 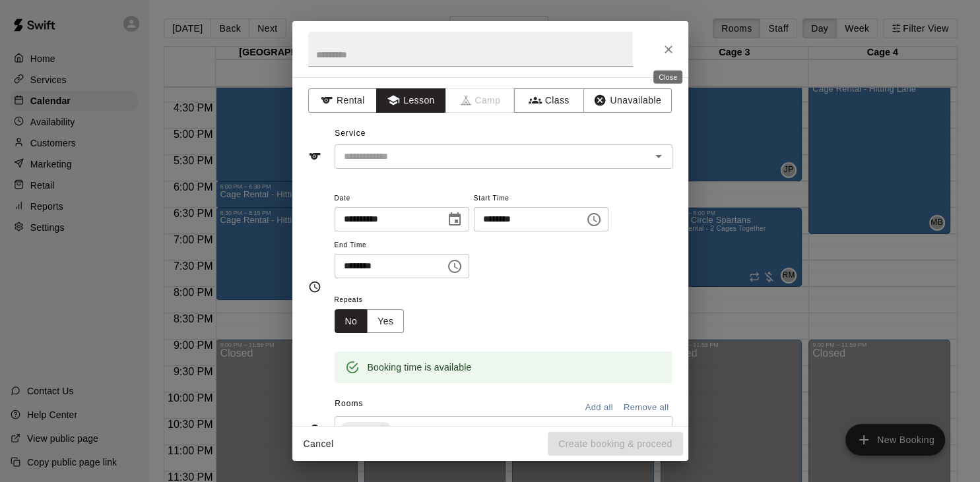 What do you see at coordinates (315, 156) in the screenshot?
I see `svg: Service` at bounding box center [315, 156].